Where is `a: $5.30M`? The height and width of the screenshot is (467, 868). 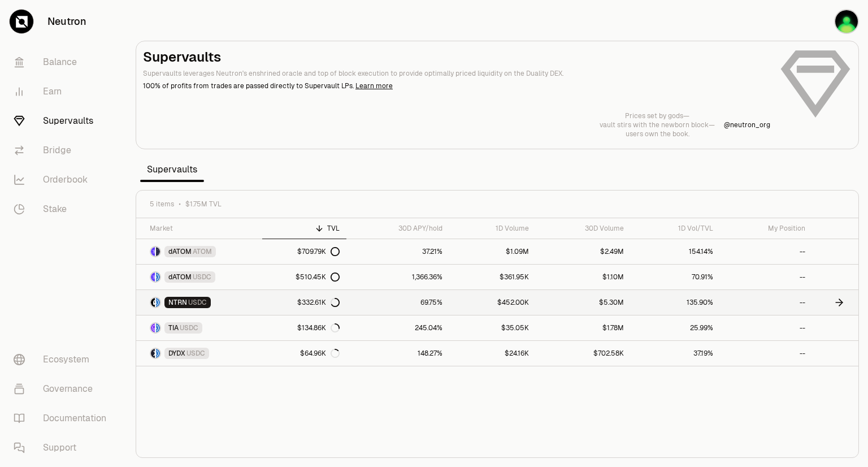 a: $5.30M is located at coordinates (583, 302).